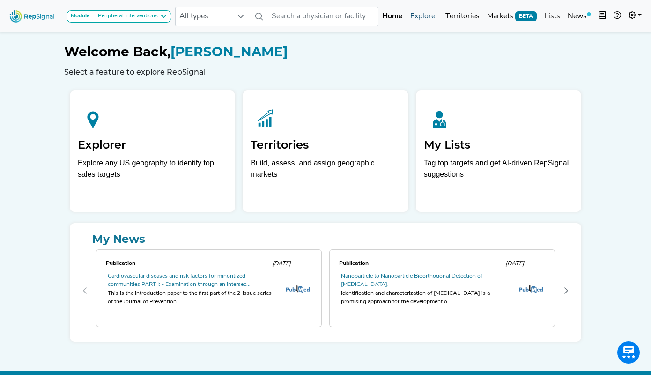 The height and width of the screenshot is (375, 651). What do you see at coordinates (126, 16) in the screenshot?
I see `div: Peripheral Interventions` at bounding box center [126, 16].